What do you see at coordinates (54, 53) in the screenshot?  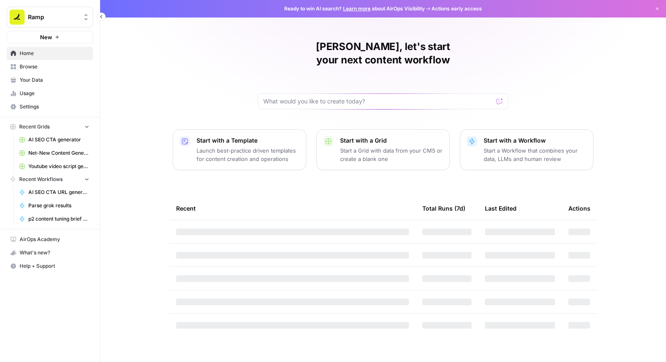 I see `span: Home` at bounding box center [54, 53].